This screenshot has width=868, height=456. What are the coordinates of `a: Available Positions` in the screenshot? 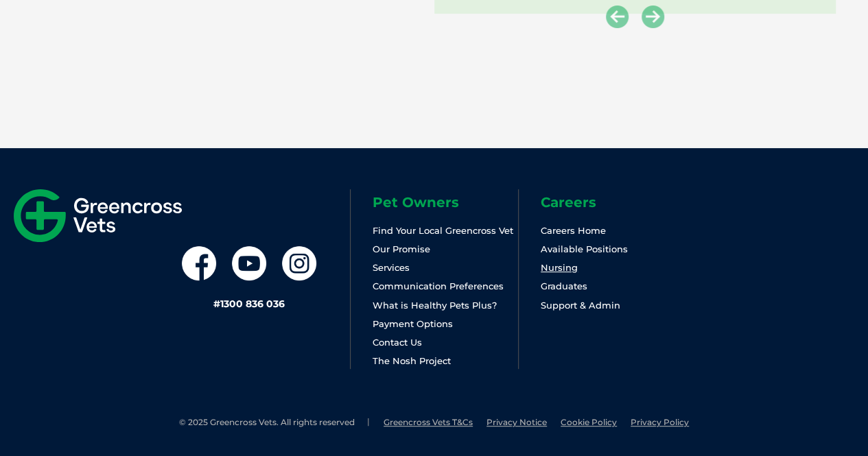 It's located at (584, 249).